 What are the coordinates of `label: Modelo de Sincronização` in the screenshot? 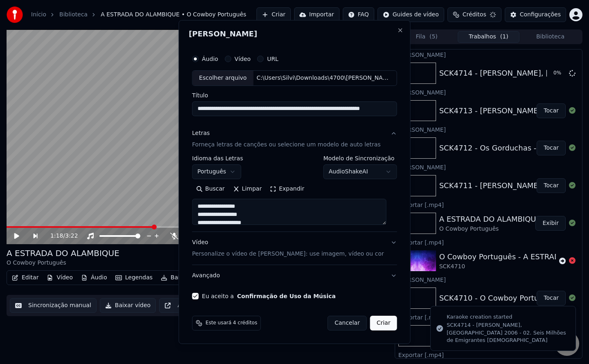 It's located at (360, 158).